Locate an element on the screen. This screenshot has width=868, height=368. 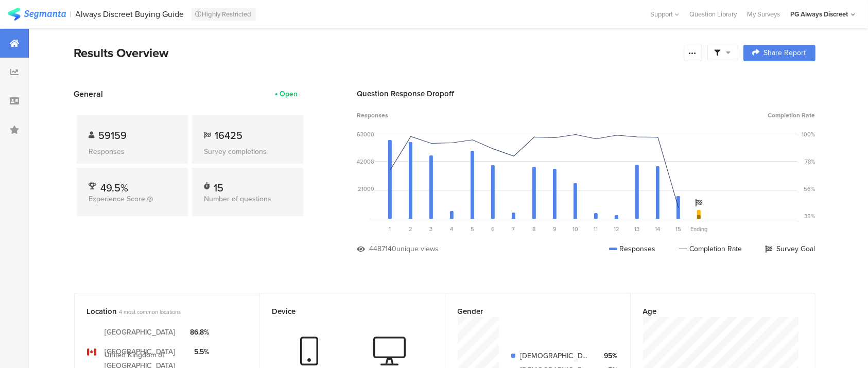
span: 49.5% is located at coordinates (114, 188).